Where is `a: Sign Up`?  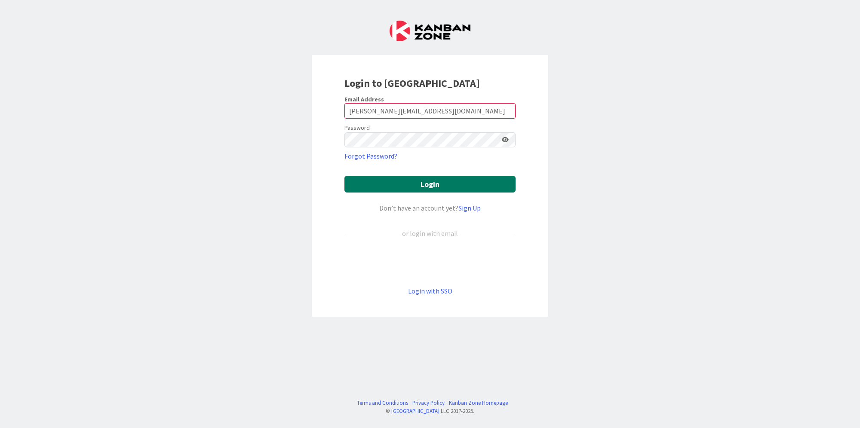
a: Sign Up is located at coordinates (469, 208).